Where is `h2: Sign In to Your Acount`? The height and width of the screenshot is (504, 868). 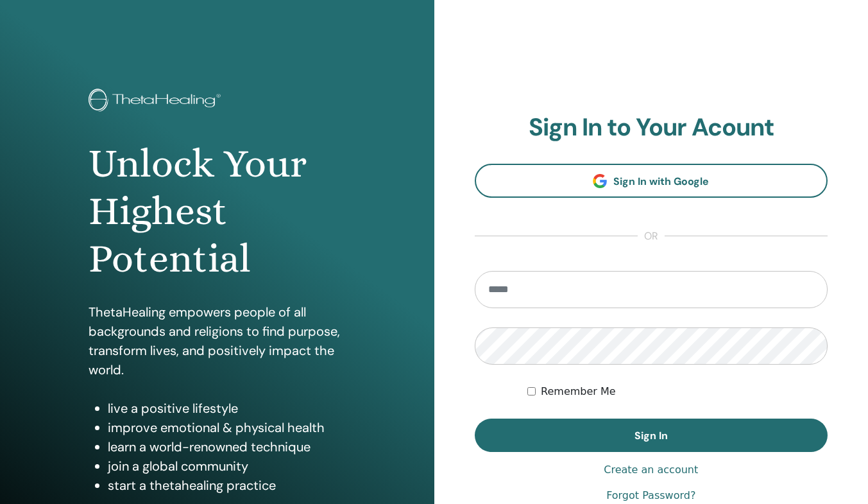 h2: Sign In to Your Acount is located at coordinates (651, 128).